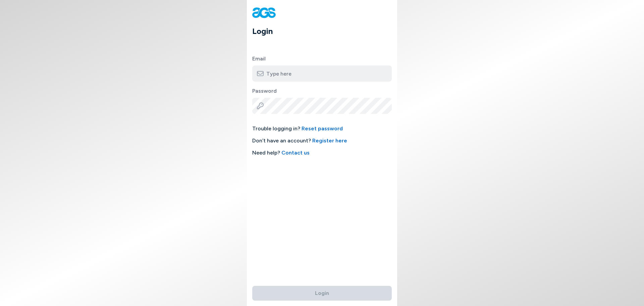  I want to click on a: Contact us, so click(296, 152).